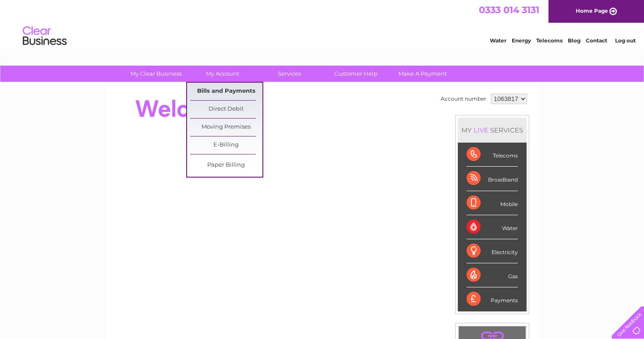  Describe the element at coordinates (596, 40) in the screenshot. I see `a: Contact` at that location.